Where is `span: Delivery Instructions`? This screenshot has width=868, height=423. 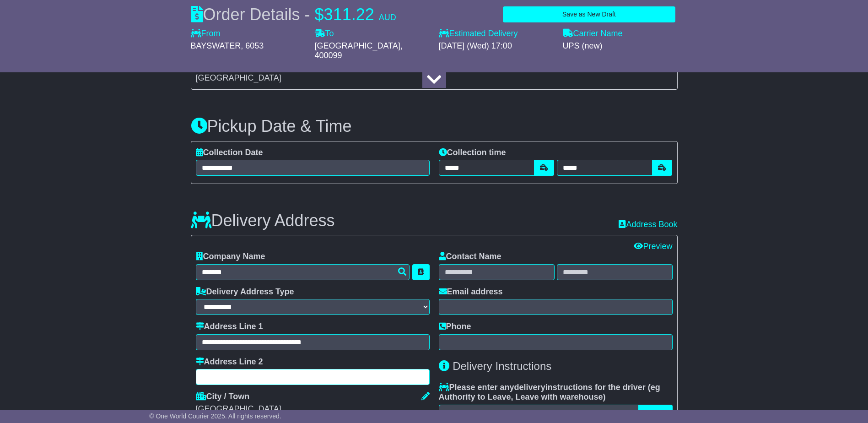
span: Delivery Instructions is located at coordinates (502, 366).